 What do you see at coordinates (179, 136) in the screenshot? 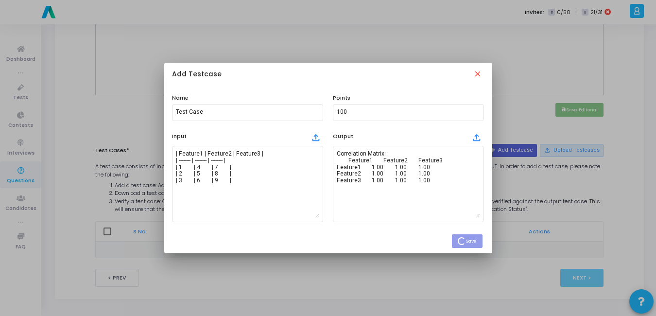
I see `label: Input` at bounding box center [179, 136].